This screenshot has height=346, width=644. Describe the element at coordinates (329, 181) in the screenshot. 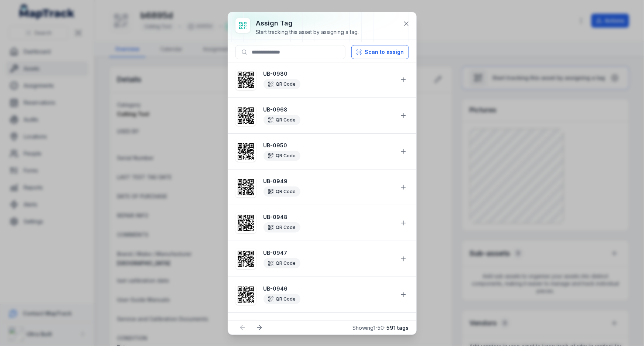

I see `strong: UB-0949` at that location.